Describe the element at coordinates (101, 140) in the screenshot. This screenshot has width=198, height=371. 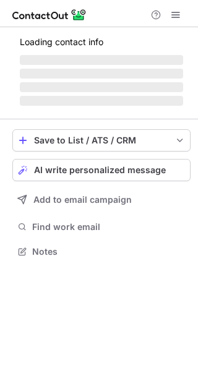
I see `button: save-profile-one-click` at that location.